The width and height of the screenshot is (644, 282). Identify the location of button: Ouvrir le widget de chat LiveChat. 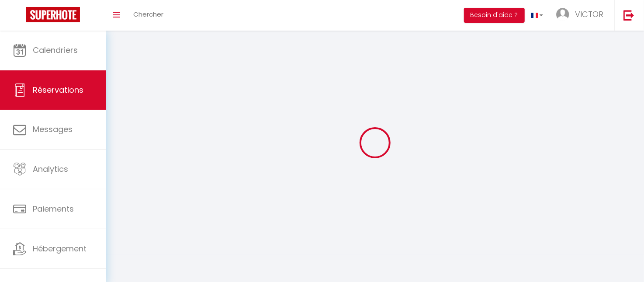
(20, 16).